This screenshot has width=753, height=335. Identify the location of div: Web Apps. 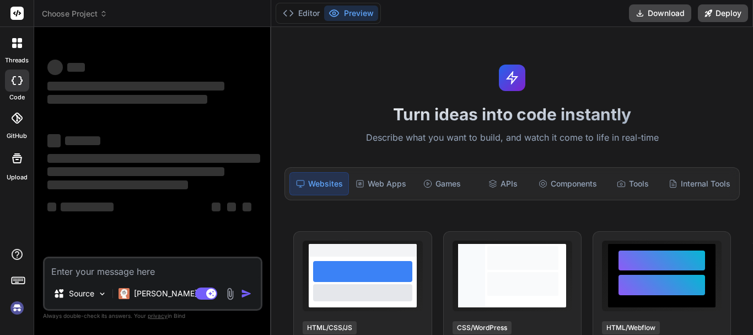
(381, 184).